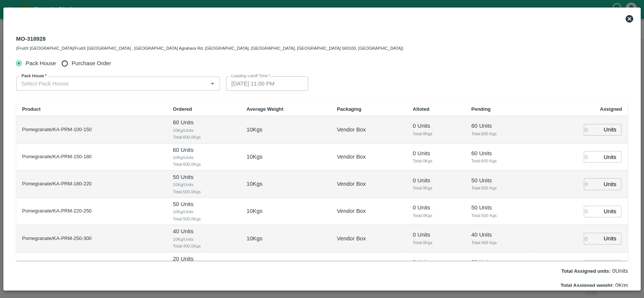 The width and height of the screenshot is (644, 298). Describe the element at coordinates (587, 285) in the screenshot. I see `label: Total Assigned weight:` at that location.